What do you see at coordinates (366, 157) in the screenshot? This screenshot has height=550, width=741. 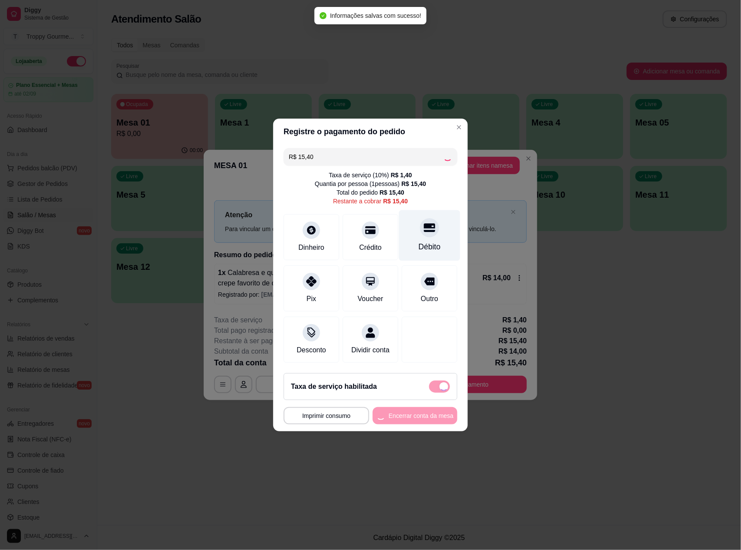 I see `input: Ex.: hambúrguer de cordeiro` at bounding box center [366, 157].